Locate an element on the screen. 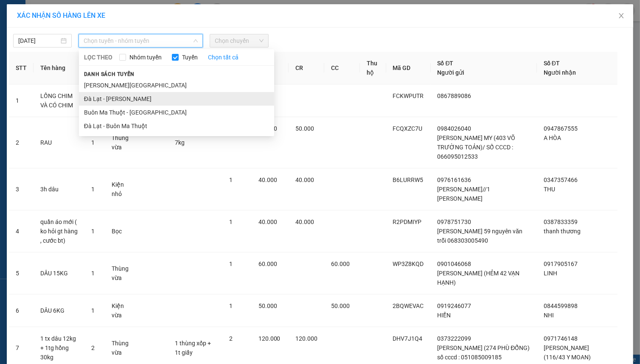 This screenshot has height=364, width=640. th: CC is located at coordinates (342, 68).